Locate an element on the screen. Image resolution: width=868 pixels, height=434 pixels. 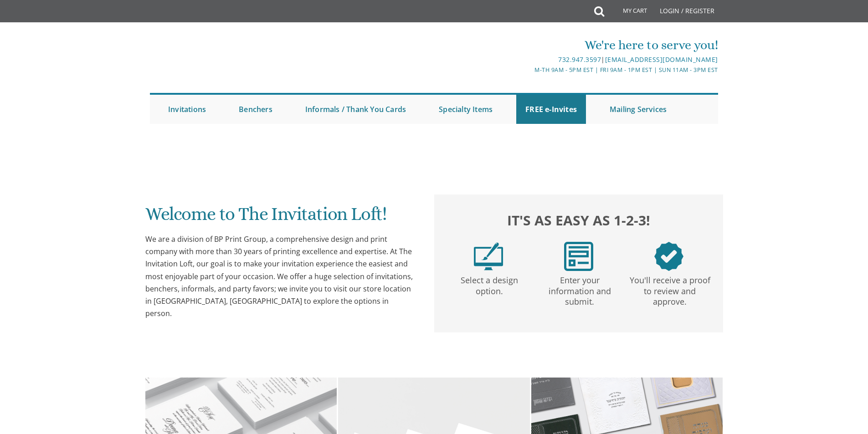
a: Informals / Thank You Cards is located at coordinates (356, 109).